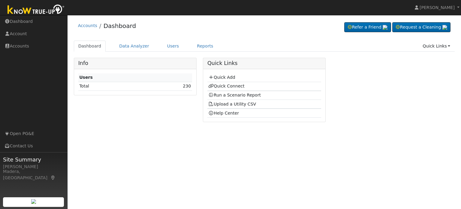  I want to click on img: Know True-Up, so click(36, 10).